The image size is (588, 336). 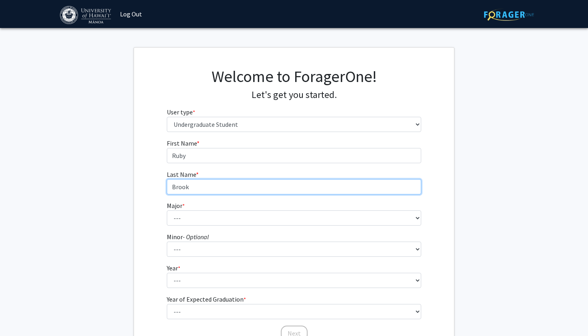 What do you see at coordinates (509, 14) in the screenshot?
I see `img: ForagerOne Logo` at bounding box center [509, 14].